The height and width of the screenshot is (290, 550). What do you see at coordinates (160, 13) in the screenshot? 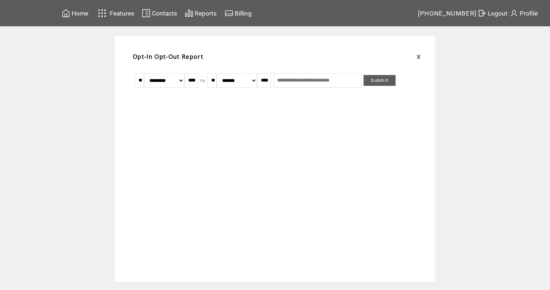
I see `a: Contacts` at bounding box center [160, 13].